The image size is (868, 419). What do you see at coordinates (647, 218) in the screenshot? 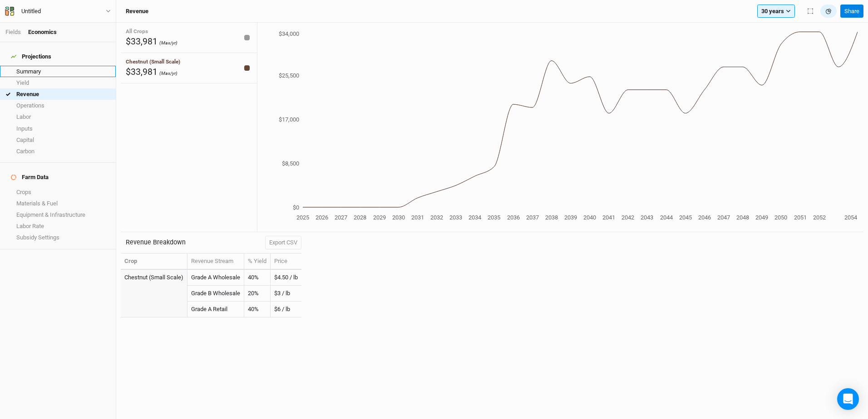
I see `tspan: 2043` at bounding box center [647, 218].